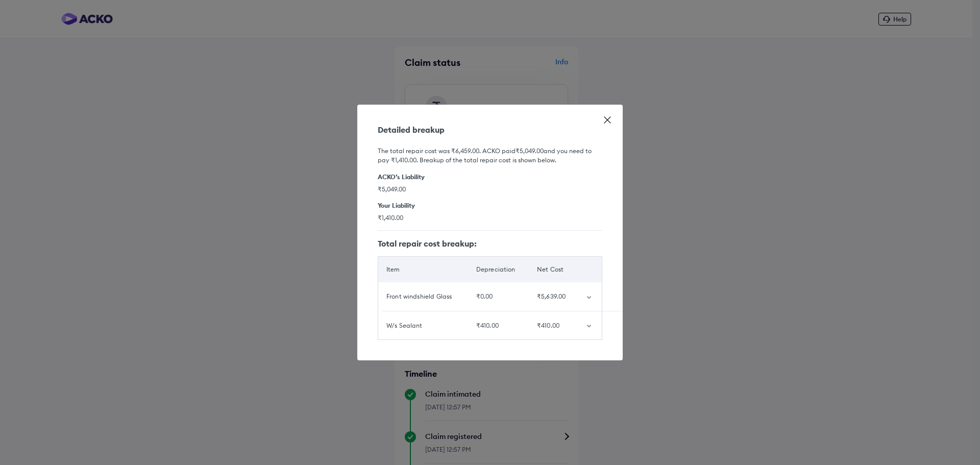  What do you see at coordinates (490, 176) in the screenshot?
I see `h6: ACKO’s Liability` at bounding box center [490, 176].